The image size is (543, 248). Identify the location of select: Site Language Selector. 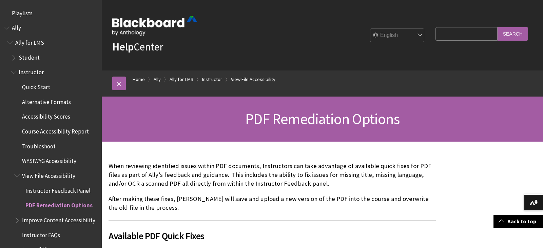
(397, 36).